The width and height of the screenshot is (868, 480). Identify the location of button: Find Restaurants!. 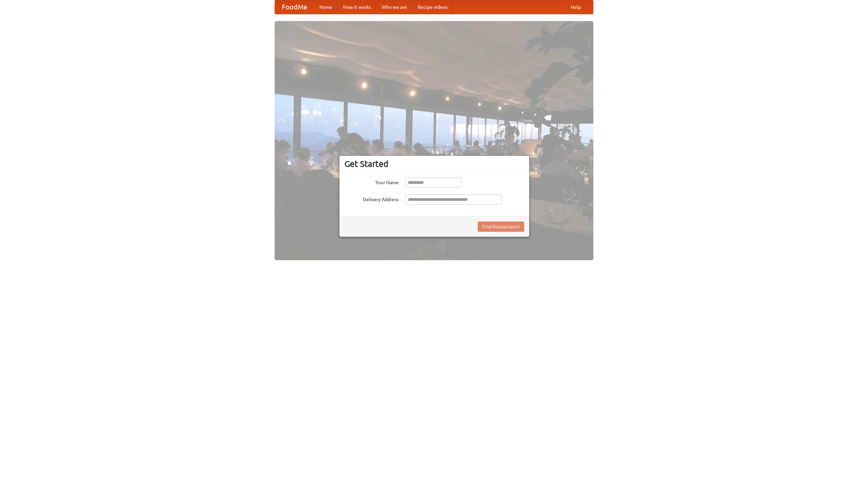
(501, 227).